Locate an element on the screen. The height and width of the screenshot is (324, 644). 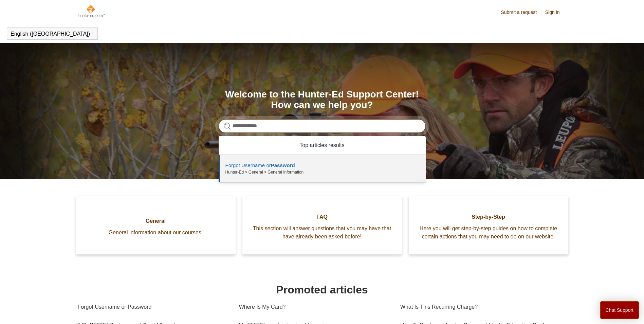
a: Step-by-Step Here you will get step-by-step guides on how to complete certain actions that you ma... is located at coordinates (488, 225).